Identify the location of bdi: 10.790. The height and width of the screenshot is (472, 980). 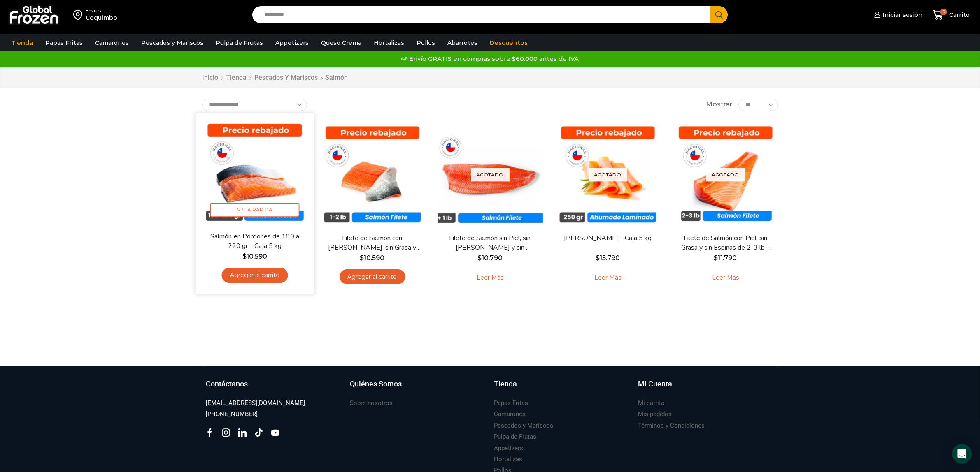
(490, 258).